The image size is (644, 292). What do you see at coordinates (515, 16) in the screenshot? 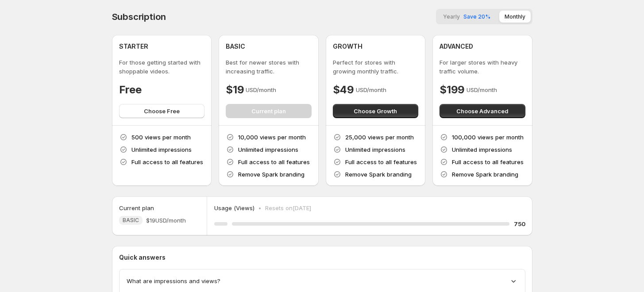
I see `button: Monthly` at bounding box center [515, 16].